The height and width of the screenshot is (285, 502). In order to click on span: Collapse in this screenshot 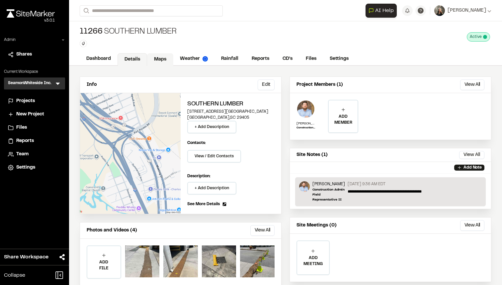, I will do `click(15, 275)`.